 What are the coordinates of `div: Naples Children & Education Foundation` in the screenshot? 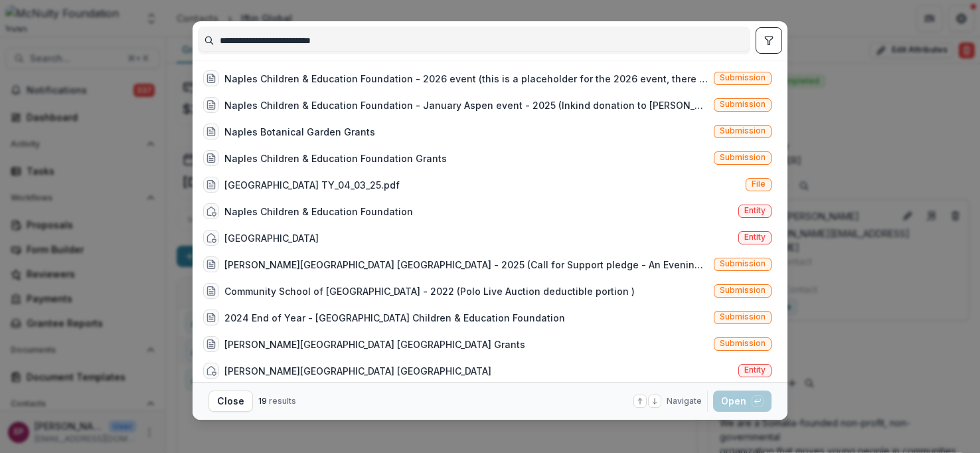 It's located at (319, 211).